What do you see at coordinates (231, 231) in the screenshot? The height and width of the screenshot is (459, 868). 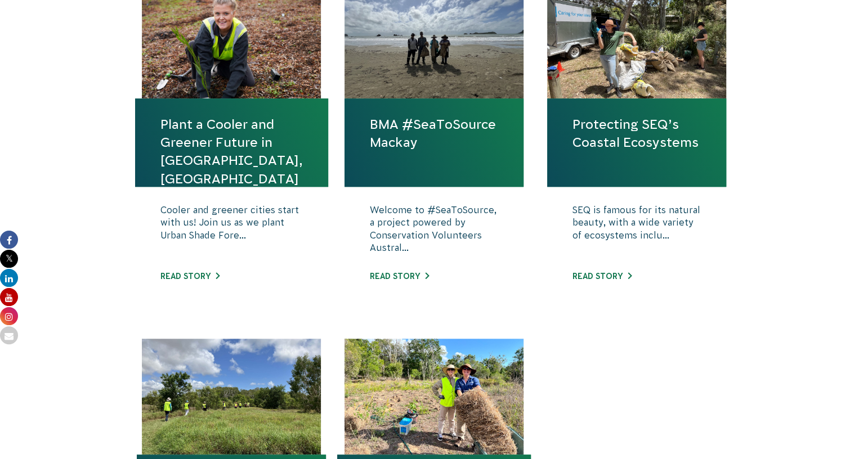 I see `p: Cooler and greener cities start with us! Join us as we plant Urban Shade Fore...` at bounding box center [231, 231].